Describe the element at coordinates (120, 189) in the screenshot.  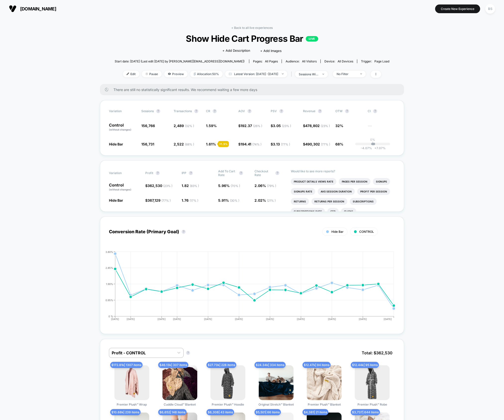
I see `span: (without changes)` at that location.